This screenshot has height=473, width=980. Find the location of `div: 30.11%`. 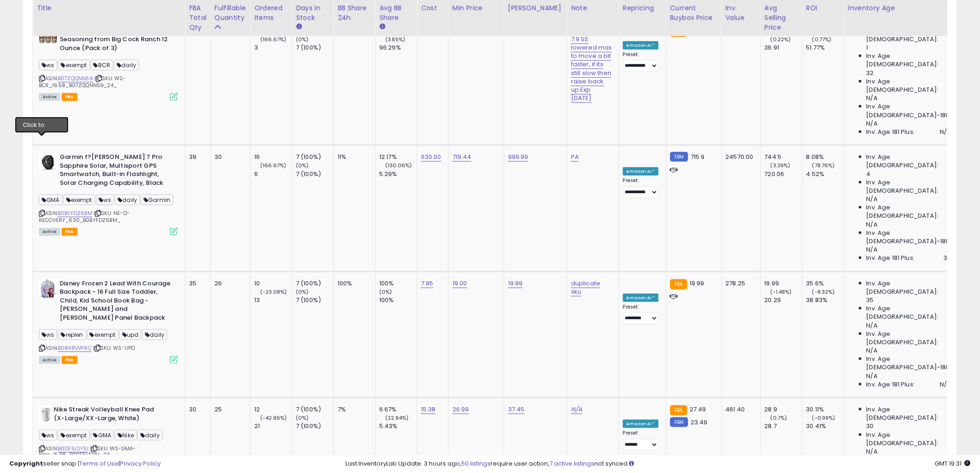

div: 30.11% is located at coordinates (824, 410).